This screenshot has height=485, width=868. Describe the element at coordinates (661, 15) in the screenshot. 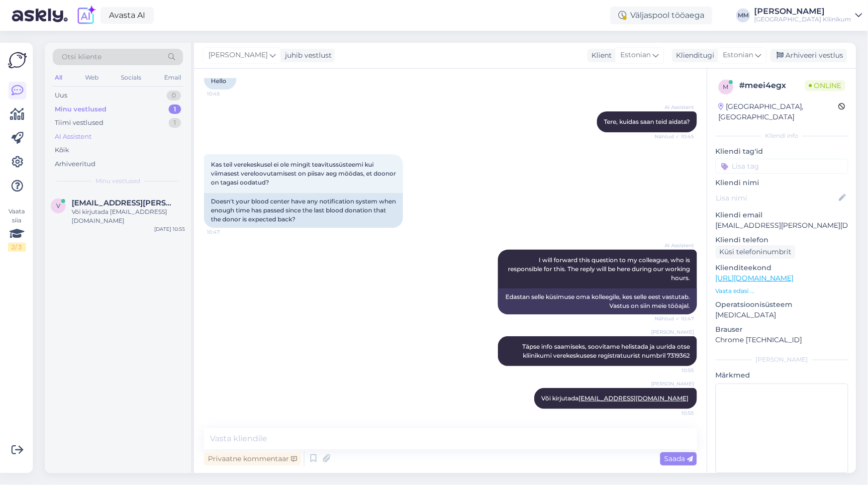

I see `div: Väljaspool tööaega` at that location.